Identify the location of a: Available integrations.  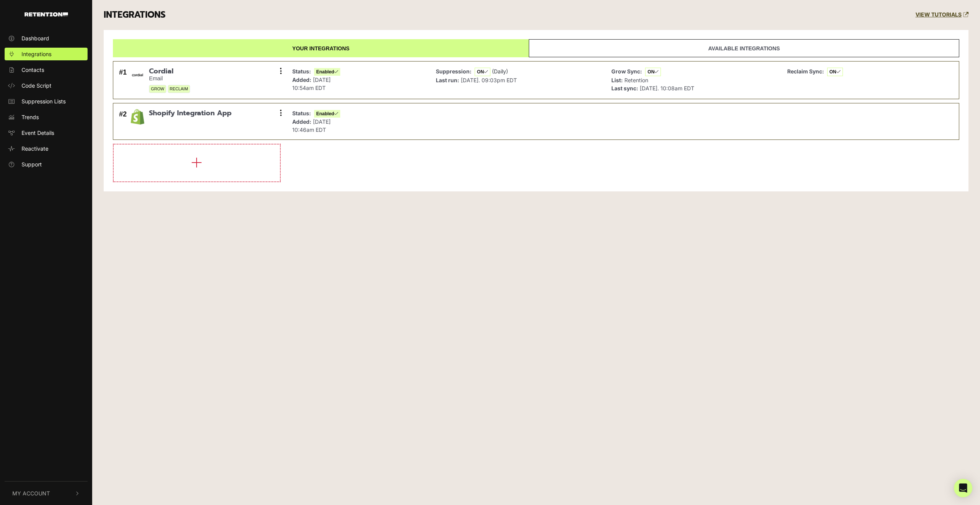
(744, 48).